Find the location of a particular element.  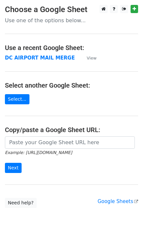

h4: Use a recent Google Sheet: is located at coordinates (71, 48).